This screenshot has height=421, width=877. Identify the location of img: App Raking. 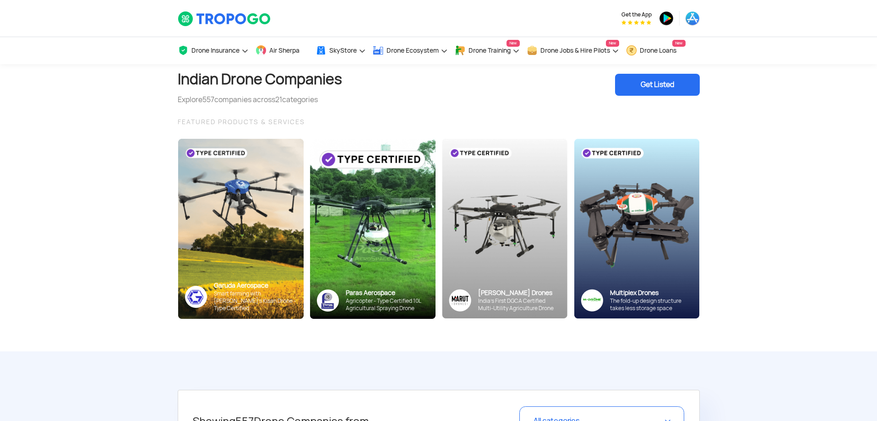
(636, 22).